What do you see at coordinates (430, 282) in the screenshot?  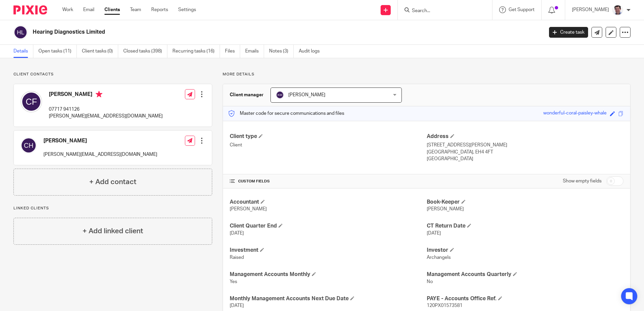 I see `span: No` at bounding box center [430, 282].